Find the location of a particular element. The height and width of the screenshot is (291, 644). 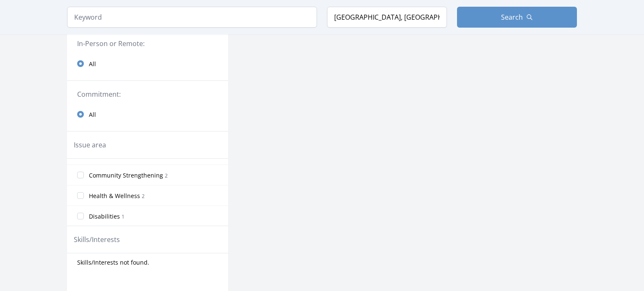

button: Search is located at coordinates (517, 17).